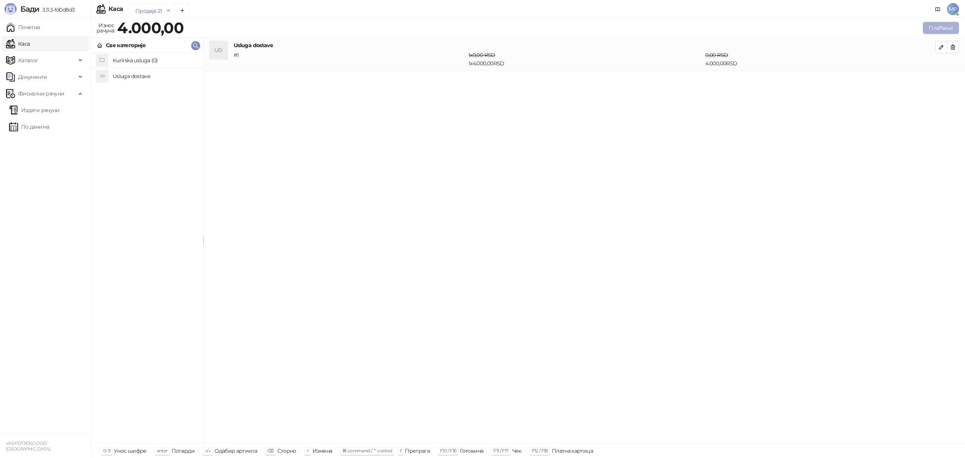 The width and height of the screenshot is (965, 458). I want to click on div: Унос шифре, so click(130, 450).